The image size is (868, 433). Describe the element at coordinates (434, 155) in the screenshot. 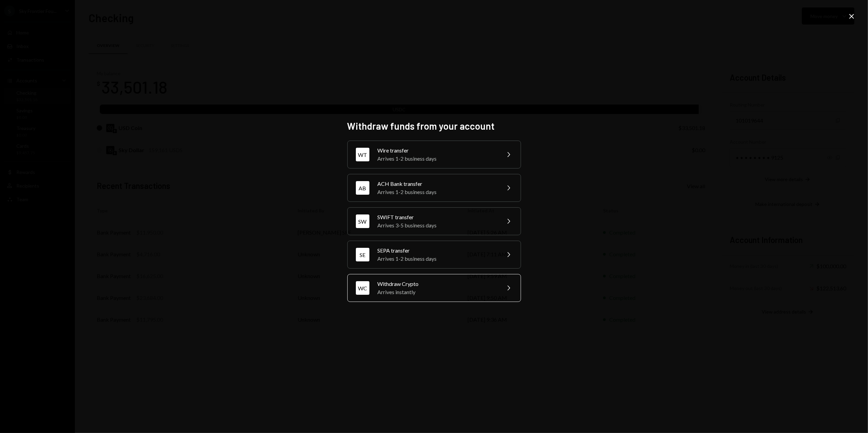

I see `button: WTWire transferArrives 1-2 business days` at that location.